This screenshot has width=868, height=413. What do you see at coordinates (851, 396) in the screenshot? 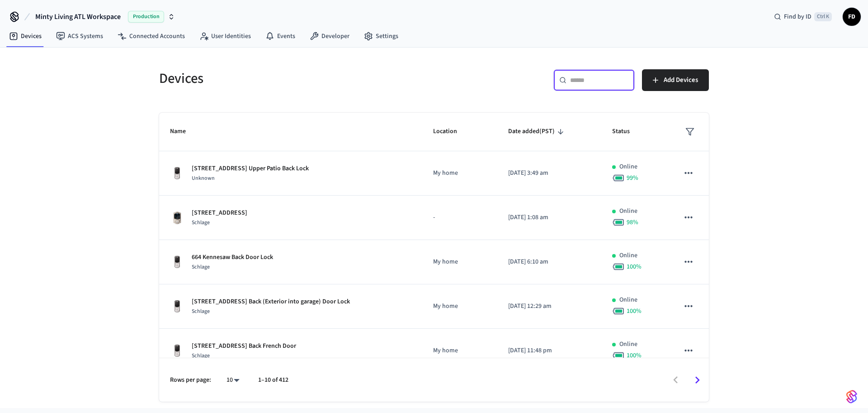
I see `img: SeamLogoGradient.69752ec5.svg` at bounding box center [851, 396].